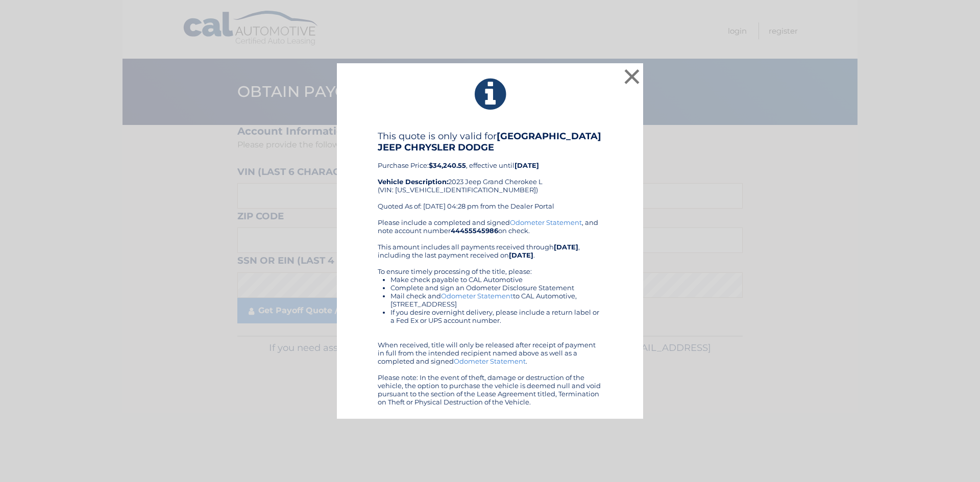  Describe the element at coordinates (496, 316) in the screenshot. I see `li: If you desire overnight delivery, please include a return label or a Fed Ex or UPS account number.` at that location.